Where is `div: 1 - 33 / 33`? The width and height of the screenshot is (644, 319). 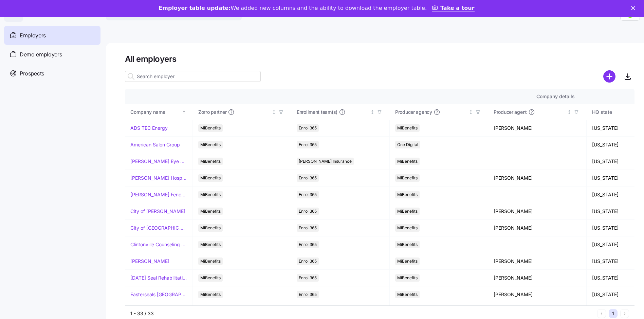
div: 1 - 33 / 33 is located at coordinates (362, 313).